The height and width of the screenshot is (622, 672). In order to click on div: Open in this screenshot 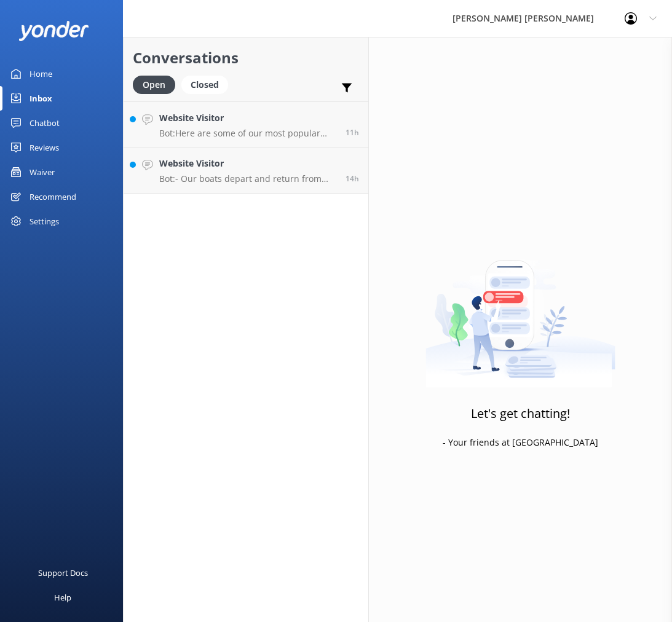, I will do `click(154, 85)`.